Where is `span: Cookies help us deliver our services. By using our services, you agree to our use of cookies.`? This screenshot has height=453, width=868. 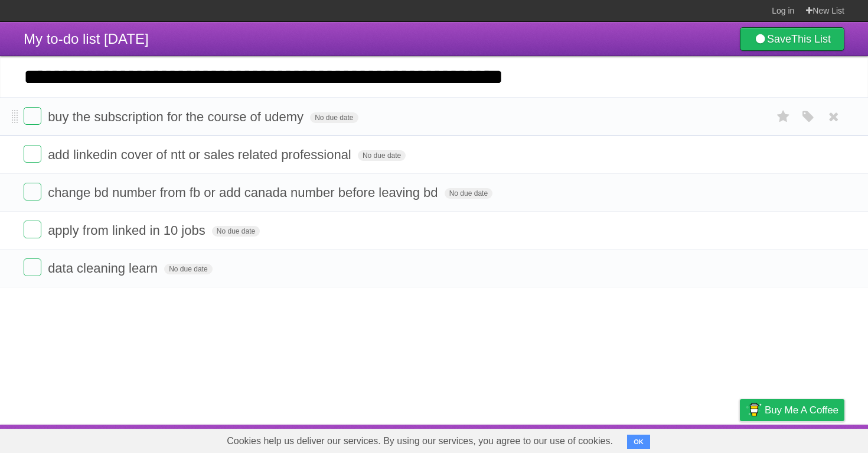 span: Cookies help us deliver our services. By using our services, you agree to our use of cookies. is located at coordinates (420, 441).